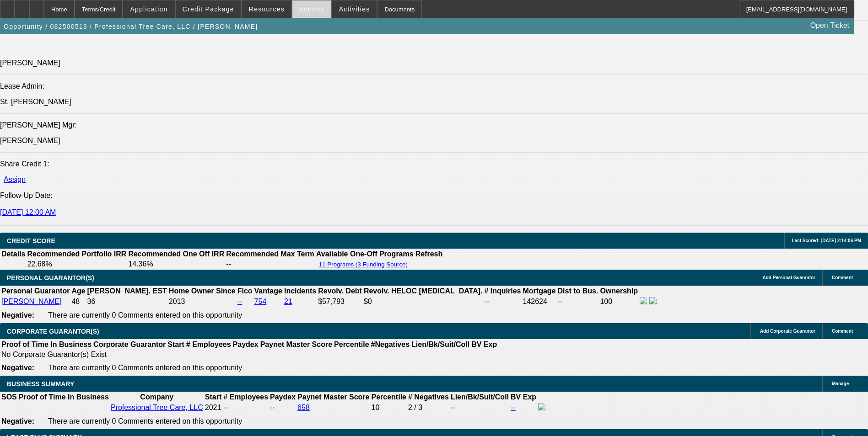  Describe the element at coordinates (76, 264) in the screenshot. I see `td: 22.68%` at that location.